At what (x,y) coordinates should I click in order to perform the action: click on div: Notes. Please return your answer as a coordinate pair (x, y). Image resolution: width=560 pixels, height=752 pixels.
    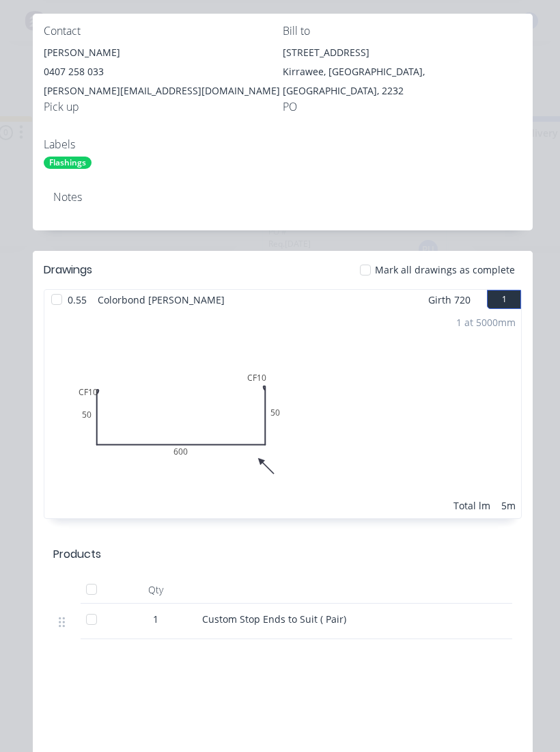
    Looking at the image, I should click on (283, 197).